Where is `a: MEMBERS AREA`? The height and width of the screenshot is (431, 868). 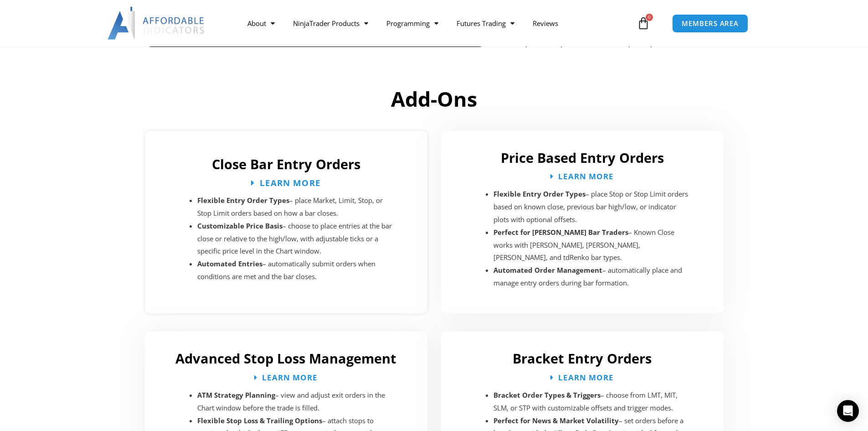
a: MEMBERS AREA is located at coordinates (710, 23).